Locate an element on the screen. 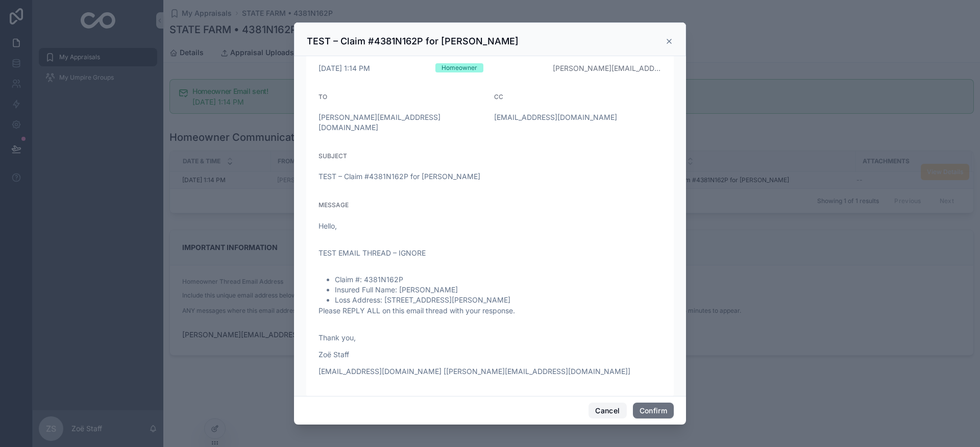  p: Please REPLY ALL on this email thread with your response. is located at coordinates (490, 310).